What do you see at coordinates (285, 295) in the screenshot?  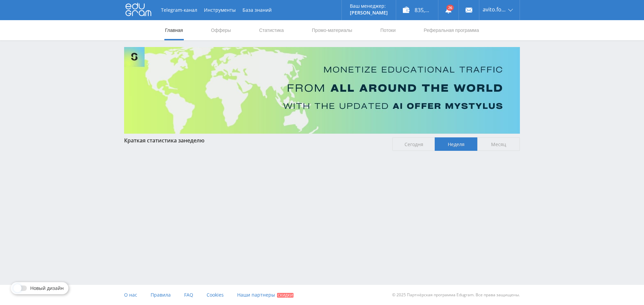 I see `span: Скидки` at bounding box center [285, 295].